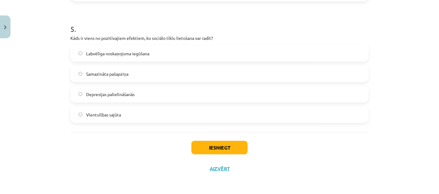 The height and width of the screenshot is (194, 439). Describe the element at coordinates (220, 169) in the screenshot. I see `button: Aizvērt` at that location.